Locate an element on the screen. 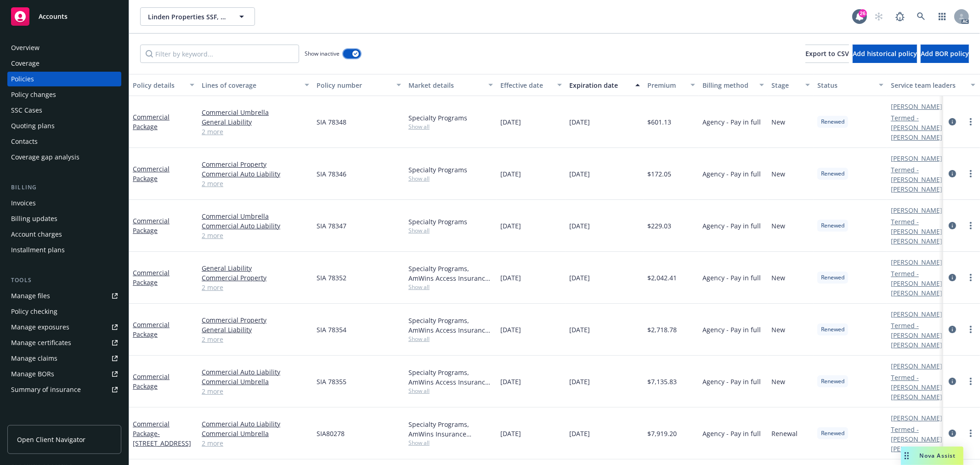  span: SIA 78352 is located at coordinates (331, 278).